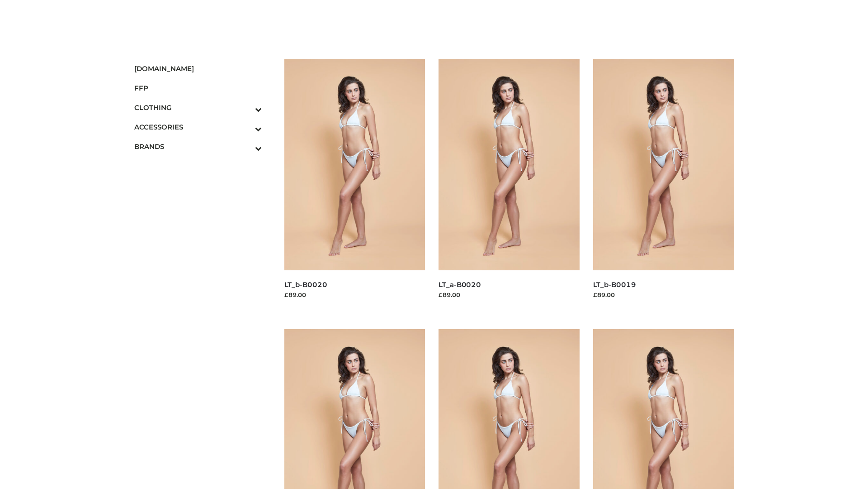 This screenshot has width=868, height=489. What do you see at coordinates (455, 23) in the screenshot?
I see `img: Schmodel Admin 964` at bounding box center [455, 23].